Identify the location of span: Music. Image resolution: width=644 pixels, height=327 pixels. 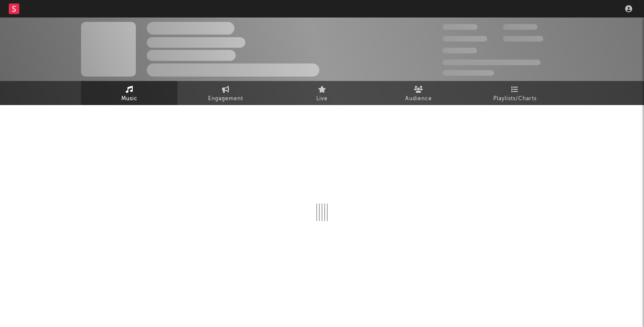
(129, 99).